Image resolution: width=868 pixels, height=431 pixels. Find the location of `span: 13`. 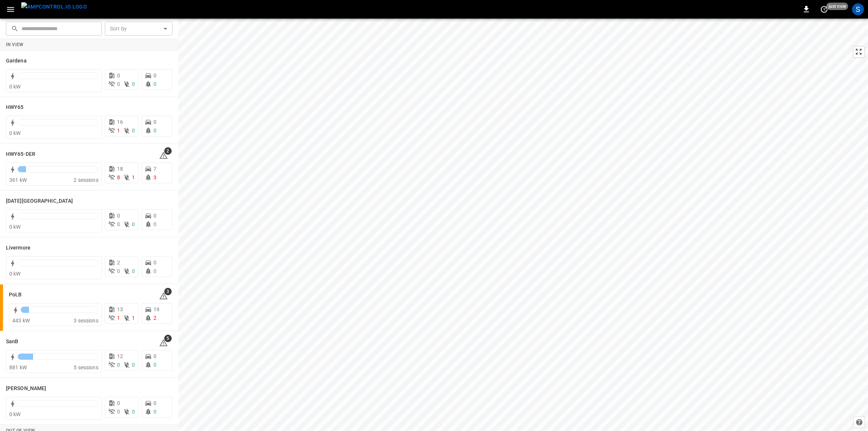

span: 13 is located at coordinates (120, 309).